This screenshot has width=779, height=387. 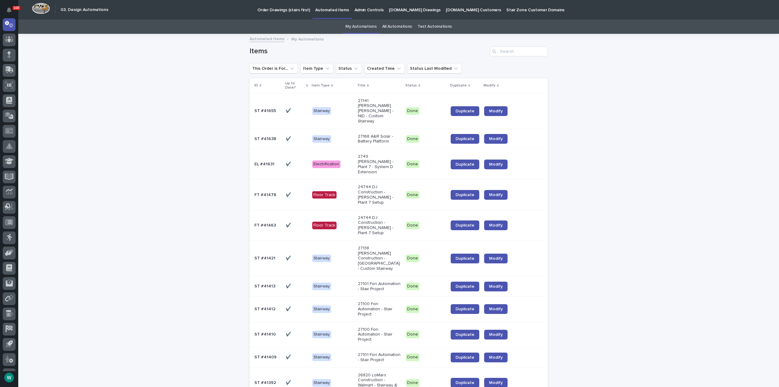 What do you see at coordinates (41, 8) in the screenshot?
I see `img: Workspace Logo` at bounding box center [41, 8].